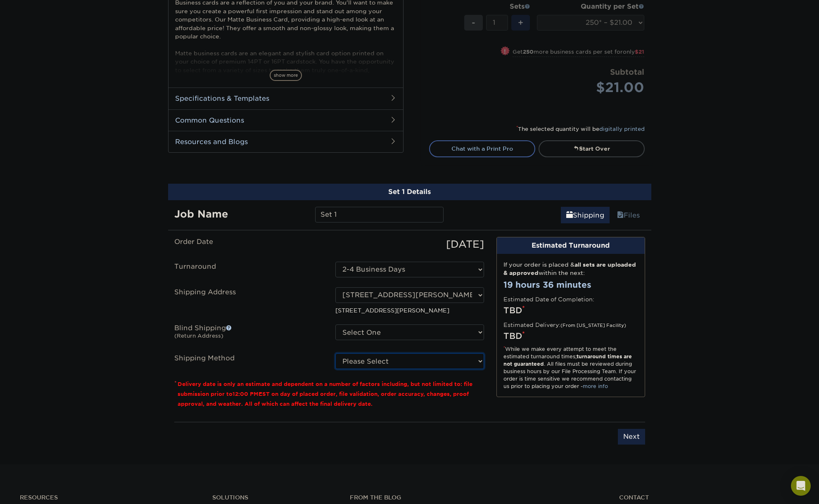 The height and width of the screenshot is (504, 819). What do you see at coordinates (620, 215) in the screenshot?
I see `span: files` at bounding box center [620, 215].